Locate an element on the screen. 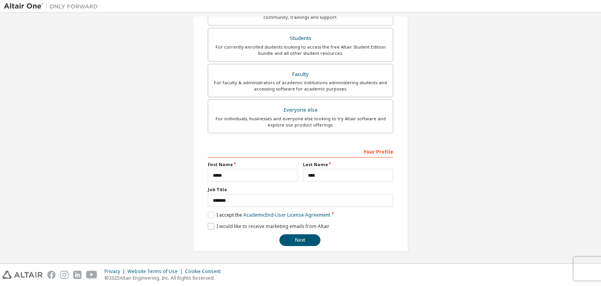  p: © 2025 Altair Engineering, Inc. All Rights Reserved. is located at coordinates (165, 277).